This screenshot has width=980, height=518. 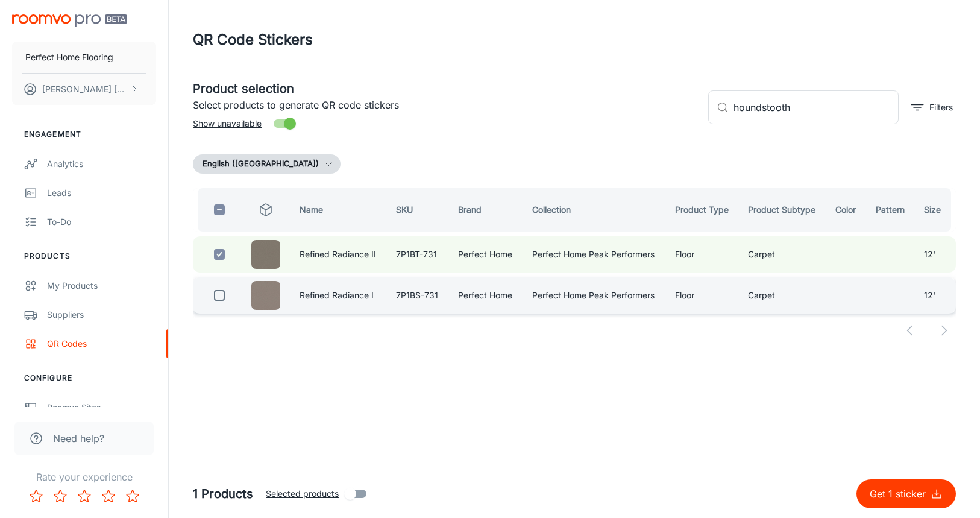 I want to click on td: 7P1BT-731, so click(x=417, y=255).